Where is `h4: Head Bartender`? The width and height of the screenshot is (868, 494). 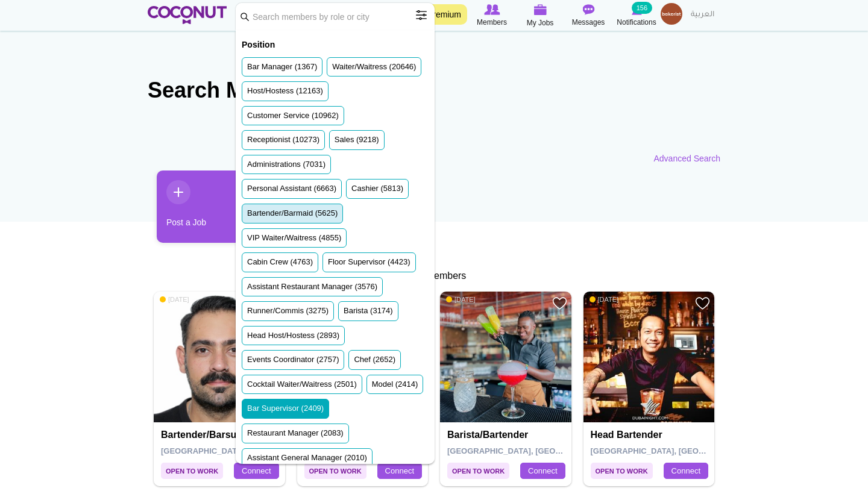 h4: Head Bartender is located at coordinates (650, 435).